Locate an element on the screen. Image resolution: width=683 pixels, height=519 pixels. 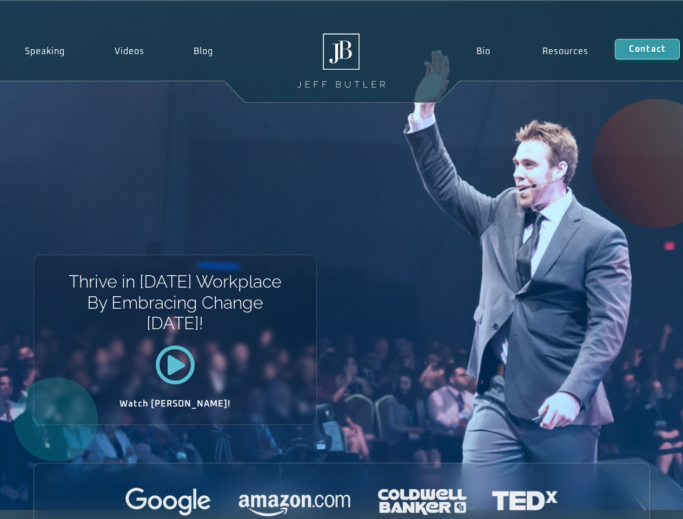
a: Bio is located at coordinates (483, 51).